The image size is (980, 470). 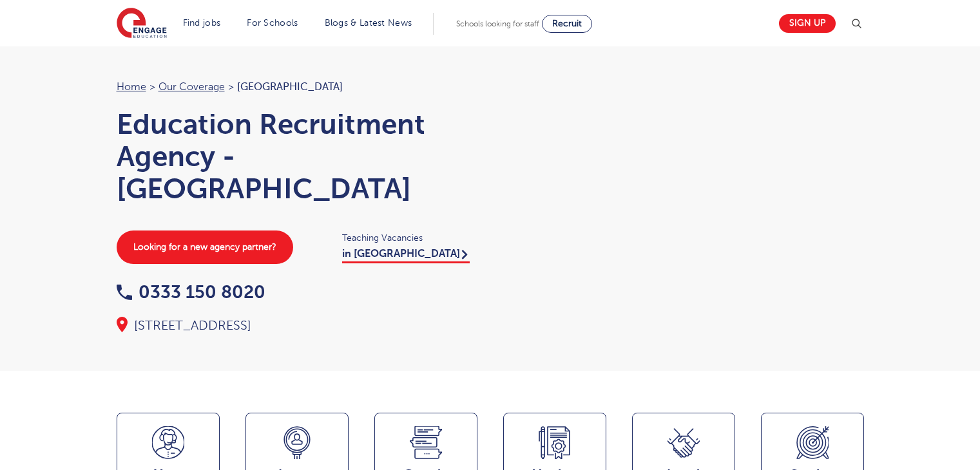 I want to click on img: Engage Education, so click(x=142, y=24).